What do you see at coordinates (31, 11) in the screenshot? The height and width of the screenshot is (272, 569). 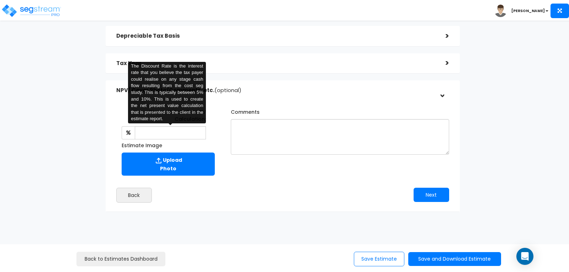 I see `img: logo_pro_r.png` at bounding box center [31, 11].